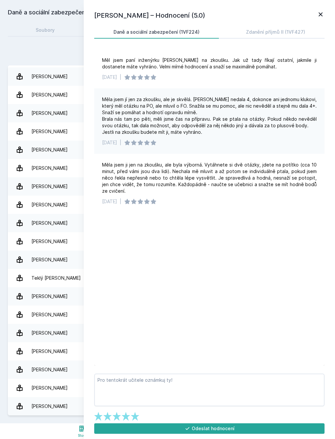 Image resolution: width=335 pixels, height=439 pixels. Describe the element at coordinates (131, 13) in the screenshot. I see `h2: Daně a sociální zabezpečení (1VF224)` at that location.